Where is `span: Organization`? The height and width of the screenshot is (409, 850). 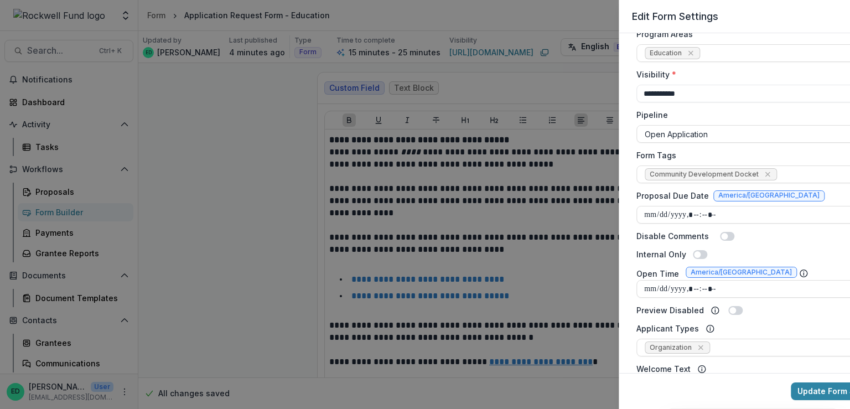
span: Organization is located at coordinates (671, 347).